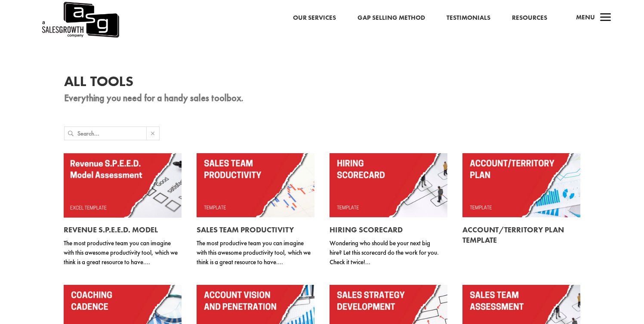 This screenshot has width=644, height=324. Describe the element at coordinates (606, 18) in the screenshot. I see `span: a` at that location.